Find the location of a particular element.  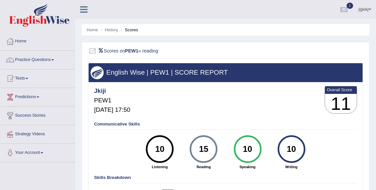

a: Success Stories is located at coordinates (38, 115).